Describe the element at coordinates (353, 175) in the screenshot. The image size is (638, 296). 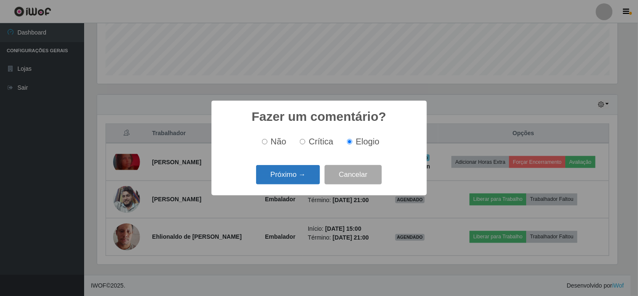
I see `button: Cancelar` at that location.